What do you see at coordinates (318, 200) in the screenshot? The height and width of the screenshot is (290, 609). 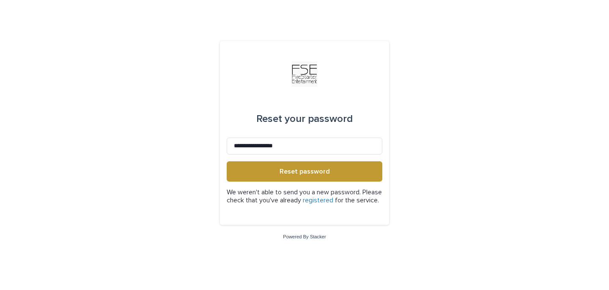 I see `a: registered` at bounding box center [318, 200].